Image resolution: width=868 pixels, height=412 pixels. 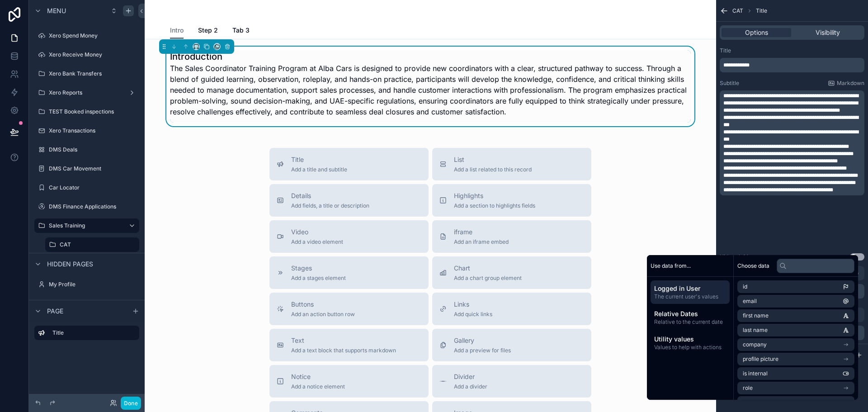 What do you see at coordinates (344, 340) in the screenshot?
I see `span: Text` at bounding box center [344, 340].